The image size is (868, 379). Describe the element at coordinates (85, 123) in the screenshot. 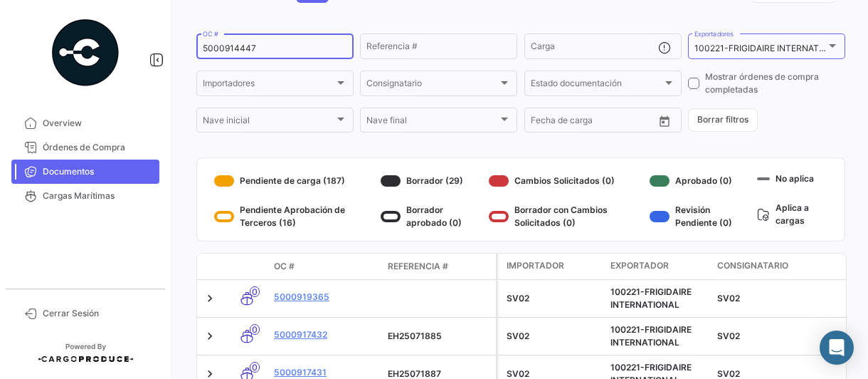

I see `a: Overview` at that location.